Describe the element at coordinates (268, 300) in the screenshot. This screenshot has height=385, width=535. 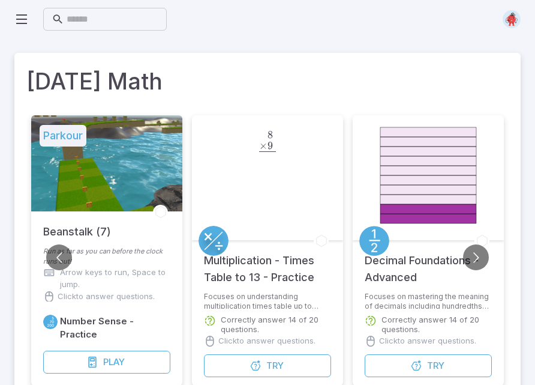
I see `p: Focuses on understanding multiplication times table up to thirteen.` at that location.